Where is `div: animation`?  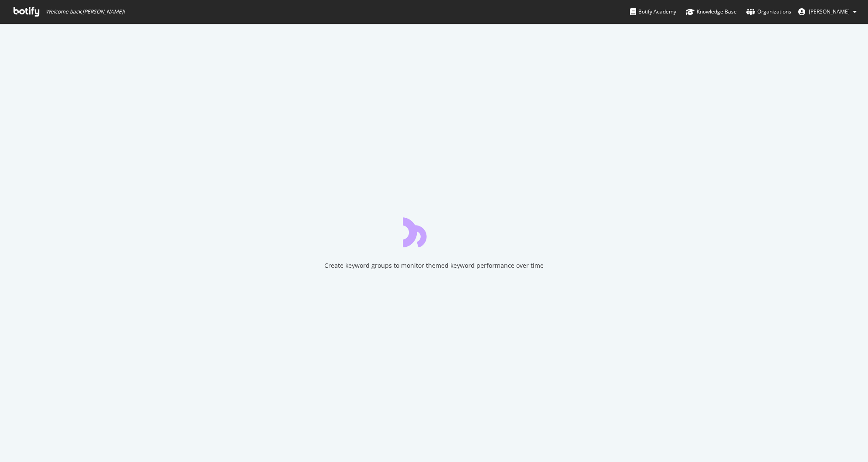
div: animation is located at coordinates (434, 232).